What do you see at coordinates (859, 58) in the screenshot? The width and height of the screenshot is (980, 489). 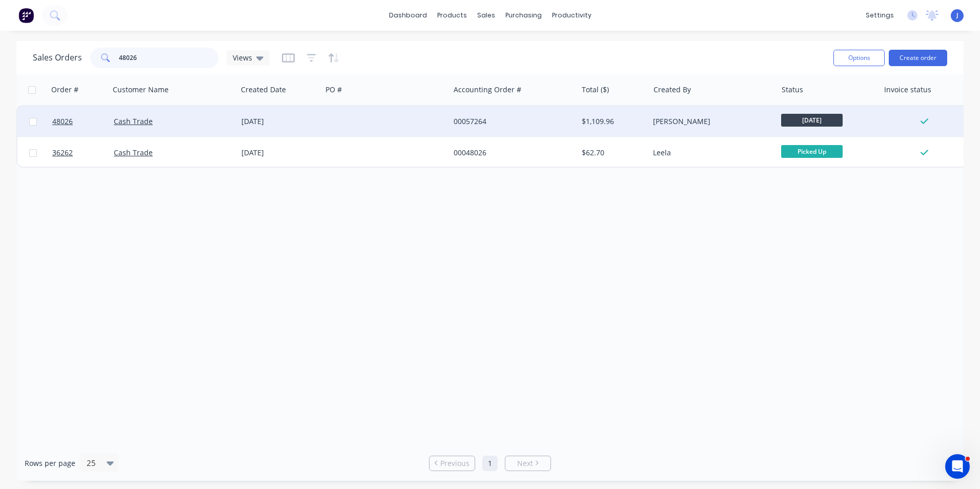 I see `button: Options` at bounding box center [859, 58].